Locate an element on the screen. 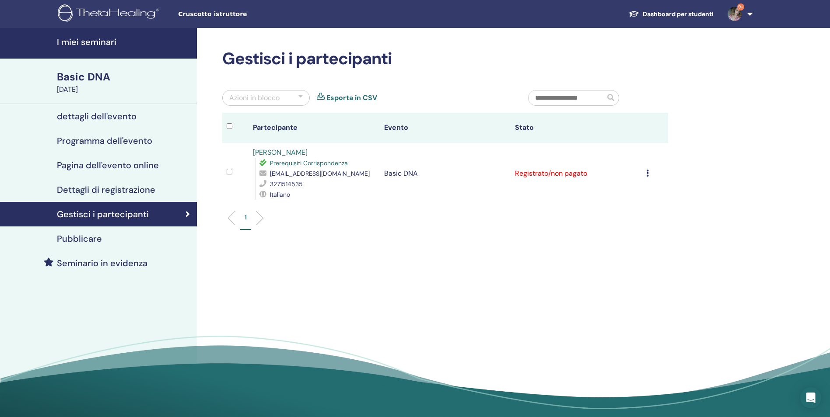 This screenshot has width=830, height=417. span: 3271514535 is located at coordinates (286, 184).